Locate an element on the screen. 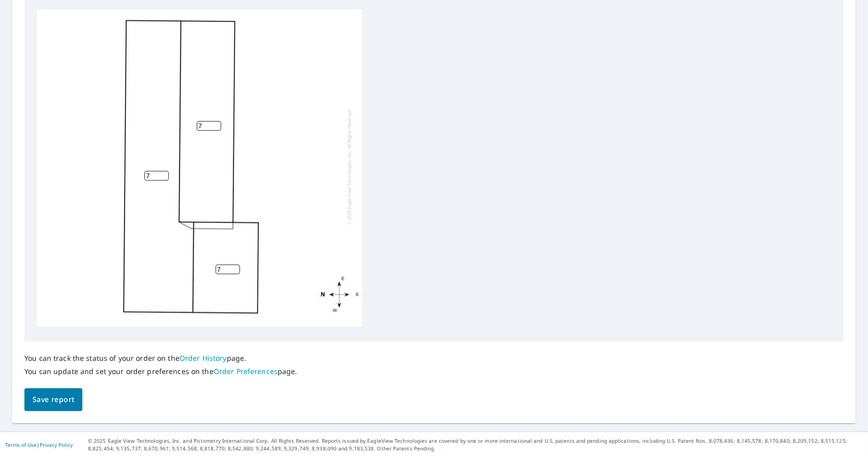 Image resolution: width=868 pixels, height=457 pixels. a: Privacy Policy is located at coordinates (56, 445).